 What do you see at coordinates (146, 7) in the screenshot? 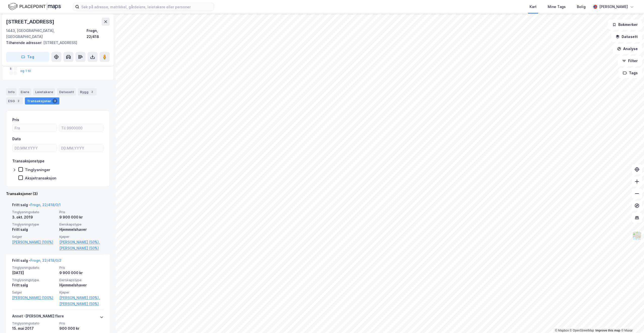
I see `input: Søk på adresse, matrikkel, gårdeiere, leietakere eller personer` at bounding box center [146, 7].